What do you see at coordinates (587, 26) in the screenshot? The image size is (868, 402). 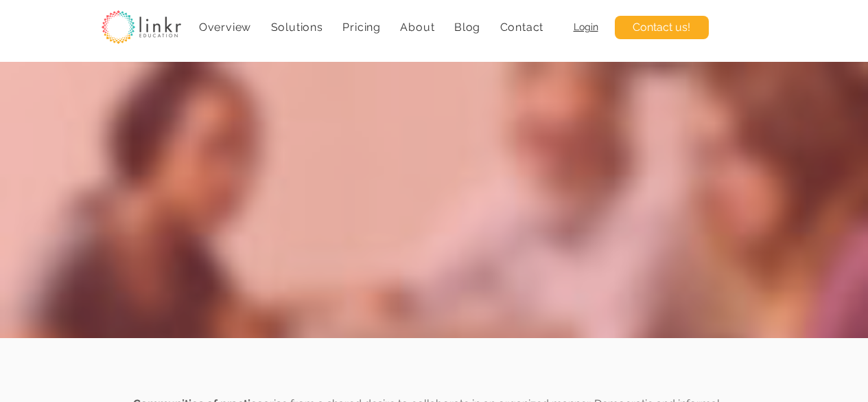 I see `a: Login` at bounding box center [587, 26].